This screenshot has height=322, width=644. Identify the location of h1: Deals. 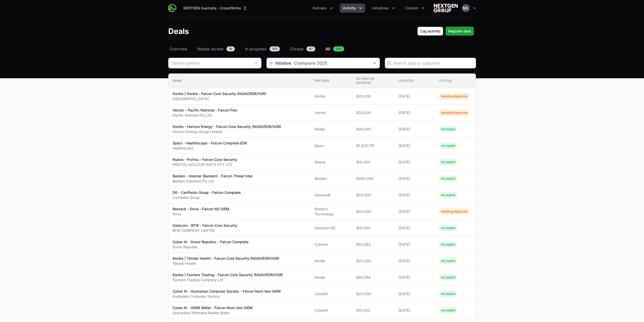
(179, 31).